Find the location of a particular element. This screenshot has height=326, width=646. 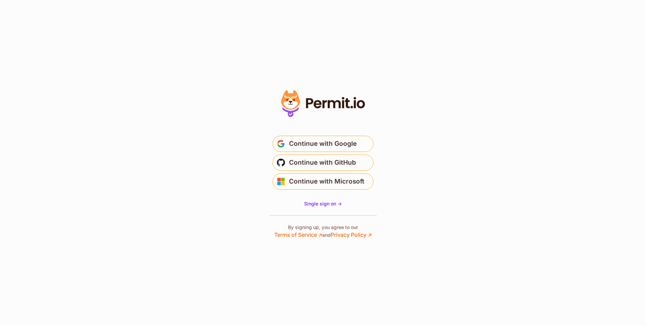

button: Continue with Microsoft is located at coordinates (323, 181).